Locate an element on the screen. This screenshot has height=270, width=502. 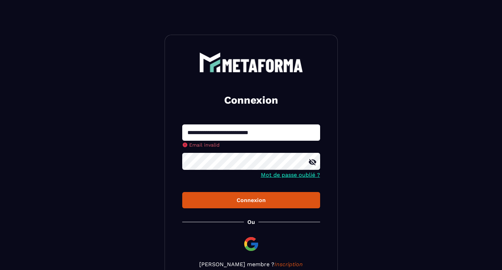
a: logo is located at coordinates (251, 62).